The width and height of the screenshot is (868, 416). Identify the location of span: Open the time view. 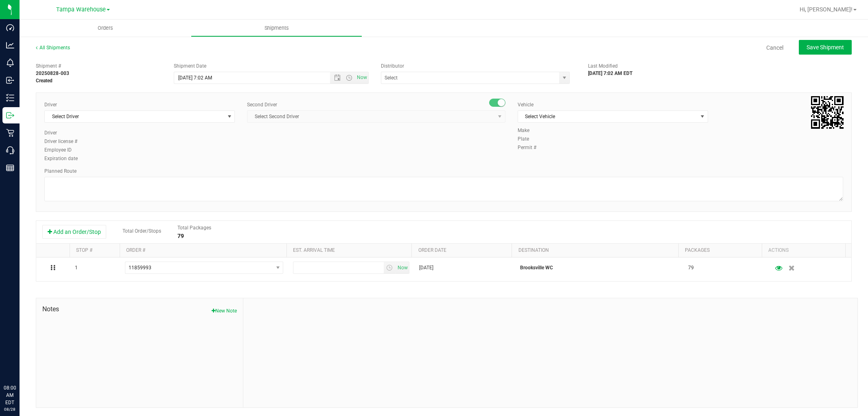
(349, 78).